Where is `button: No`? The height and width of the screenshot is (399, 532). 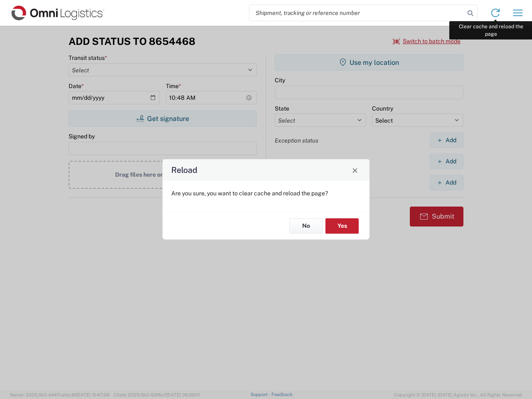 button: No is located at coordinates (306, 226).